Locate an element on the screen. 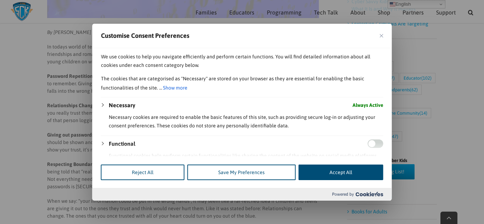 This screenshot has width=484, height=224. button: Accept All is located at coordinates (341, 173).